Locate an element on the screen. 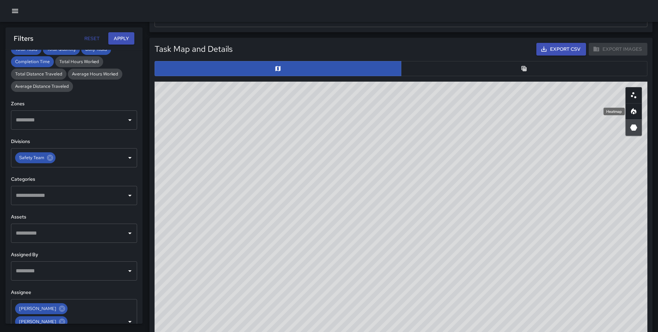 The width and height of the screenshot is (658, 332). svg: Scatterplot is located at coordinates (634, 95).